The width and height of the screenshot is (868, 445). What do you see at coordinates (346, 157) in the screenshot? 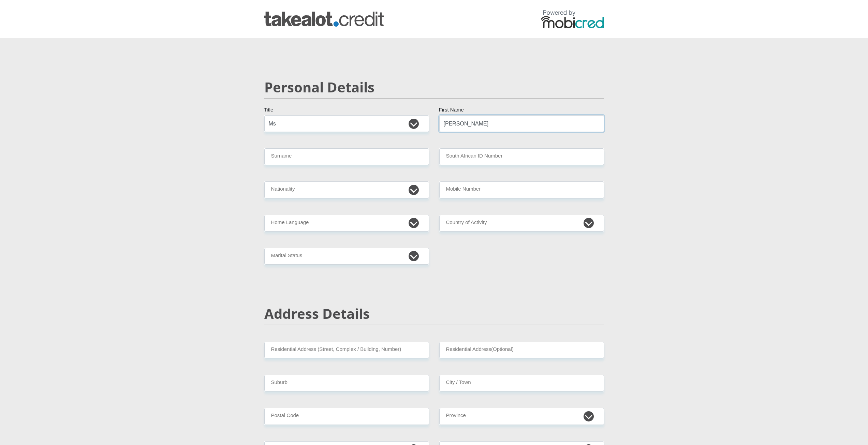
I see `input: Surname` at bounding box center [346, 157].